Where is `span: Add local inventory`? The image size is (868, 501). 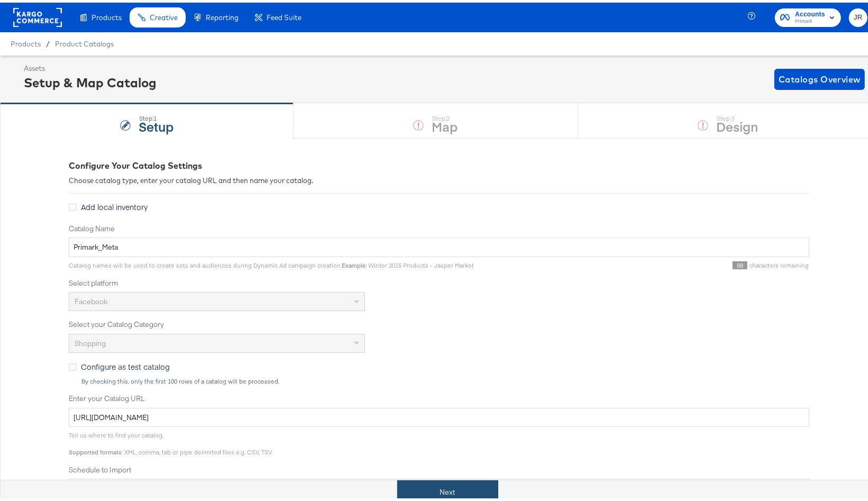 span: Add local inventory is located at coordinates (114, 205).